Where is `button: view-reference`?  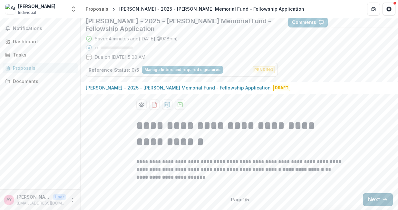 button: view-reference is located at coordinates (183, 70).